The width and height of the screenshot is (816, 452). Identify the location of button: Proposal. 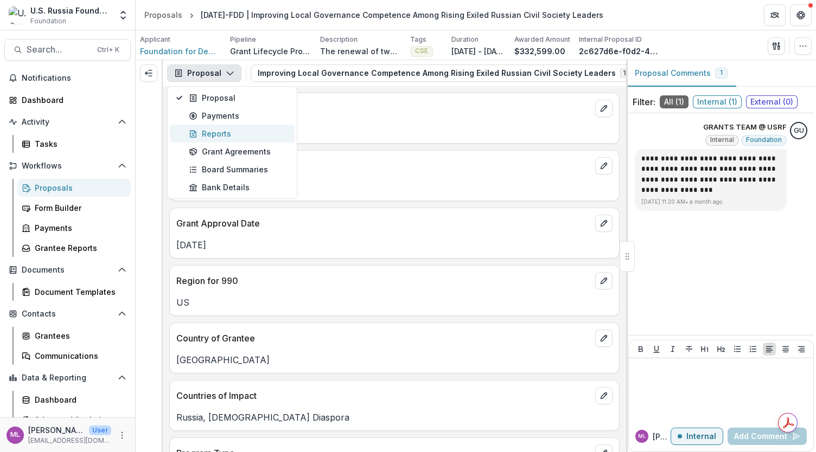
(204, 73).